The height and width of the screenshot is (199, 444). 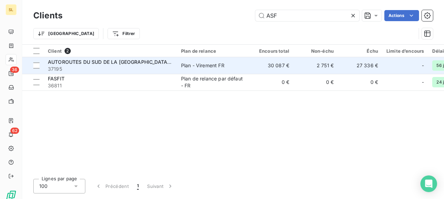 I want to click on div: Limite d’encours, so click(x=406, y=51).